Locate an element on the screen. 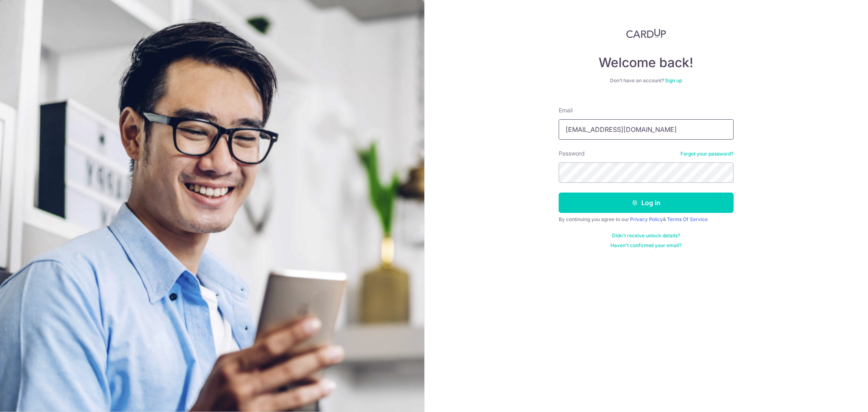 The image size is (868, 412). a: Privacy Policy is located at coordinates (647, 219).